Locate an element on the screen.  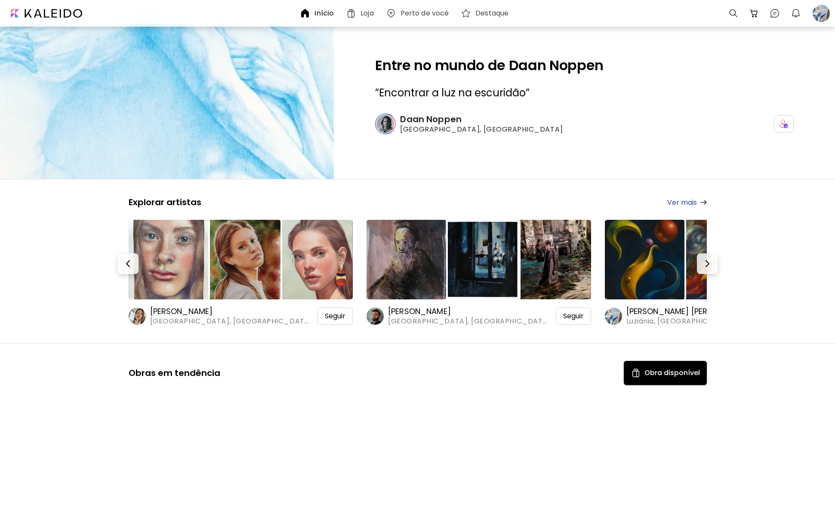
h2: Entre no mundo de Daan Noppen is located at coordinates (584, 65).